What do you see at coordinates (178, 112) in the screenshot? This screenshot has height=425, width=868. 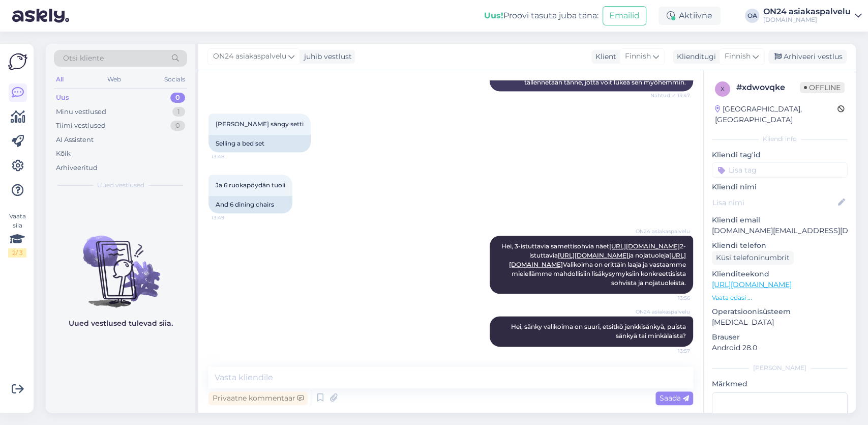 I see `div: 1` at bounding box center [178, 112].